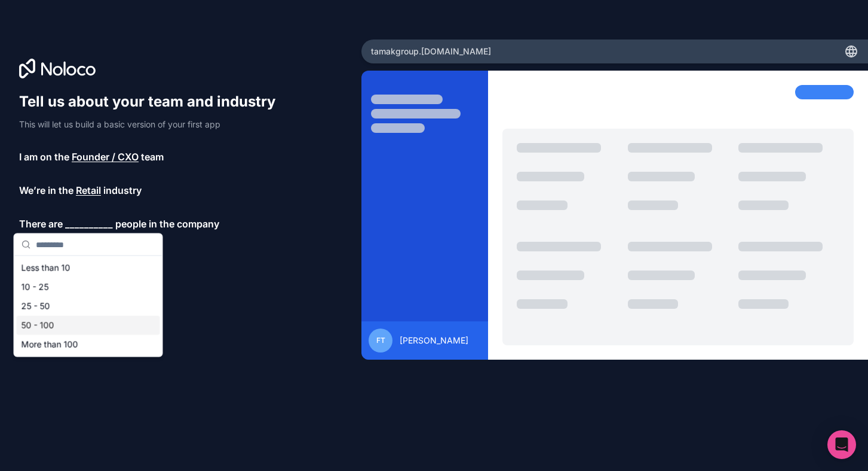 Image resolution: width=868 pixels, height=471 pixels. What do you see at coordinates (88, 325) in the screenshot?
I see `div: 50 - 100` at bounding box center [88, 325].